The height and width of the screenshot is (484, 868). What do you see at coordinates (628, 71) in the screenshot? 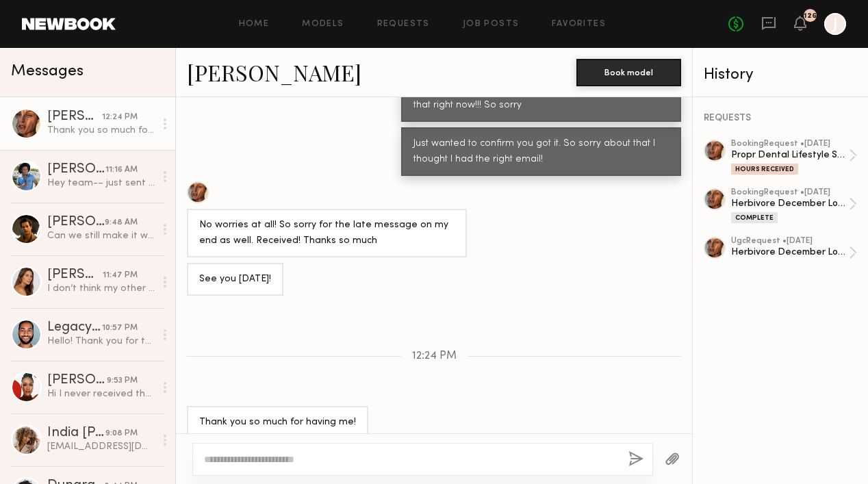
I see `a: Book model` at bounding box center [628, 71].